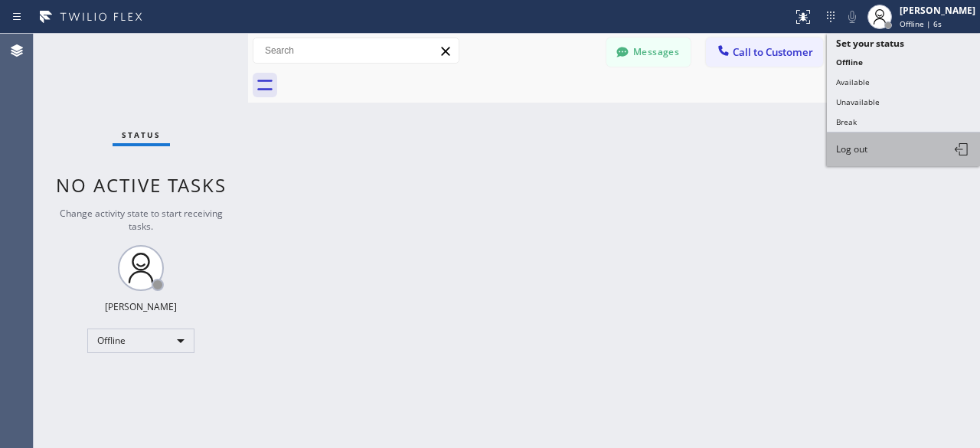  Describe the element at coordinates (141, 220) in the screenshot. I see `span: Change activity state to start receiving tasks.` at that location.